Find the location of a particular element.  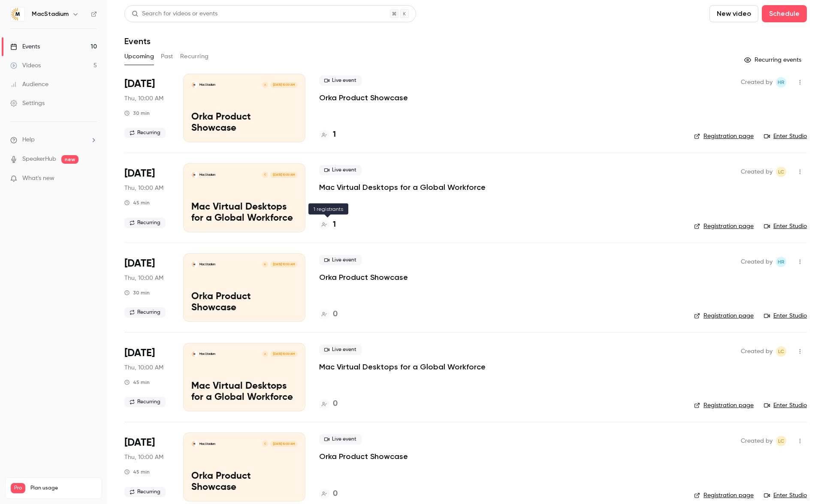

button: Upcoming is located at coordinates (139, 57).